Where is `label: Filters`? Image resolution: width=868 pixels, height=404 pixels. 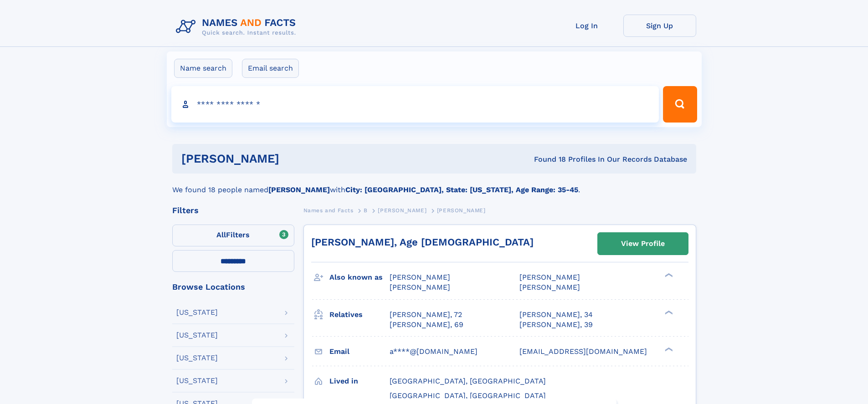
label: Filters is located at coordinates (233, 236).